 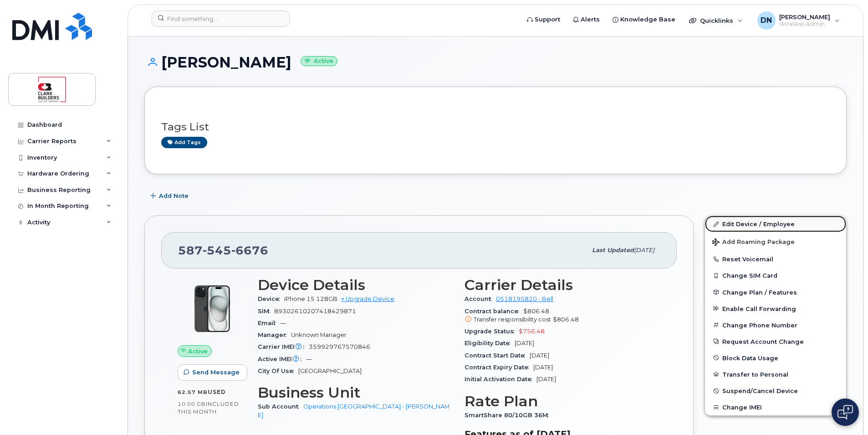 I want to click on span: 587, so click(x=223, y=250).